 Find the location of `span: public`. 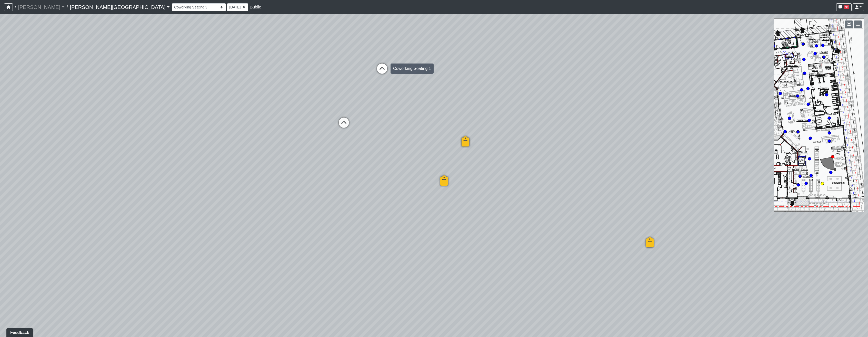

span: public is located at coordinates (255, 7).